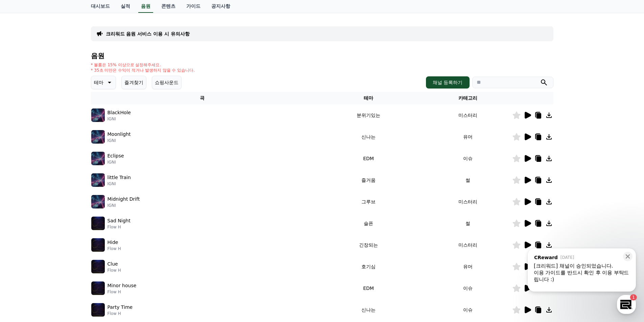 The width and height of the screenshot is (644, 322). Describe the element at coordinates (103, 83) in the screenshot. I see `button: 테마` at that location.